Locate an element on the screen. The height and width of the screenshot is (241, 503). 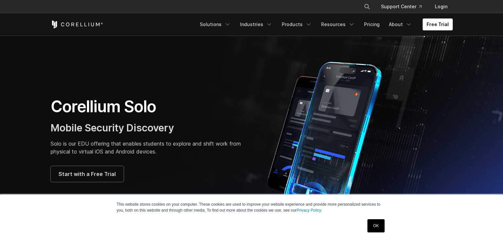
a: Industries is located at coordinates (256, 24).